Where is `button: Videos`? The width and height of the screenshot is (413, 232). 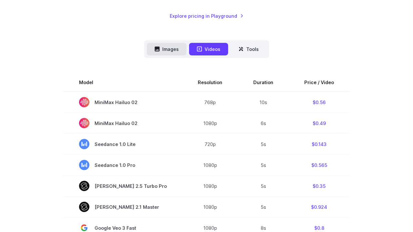 button: Videos is located at coordinates (208, 49).